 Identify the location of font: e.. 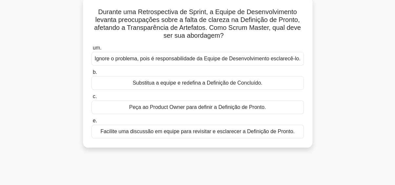
(95, 120).